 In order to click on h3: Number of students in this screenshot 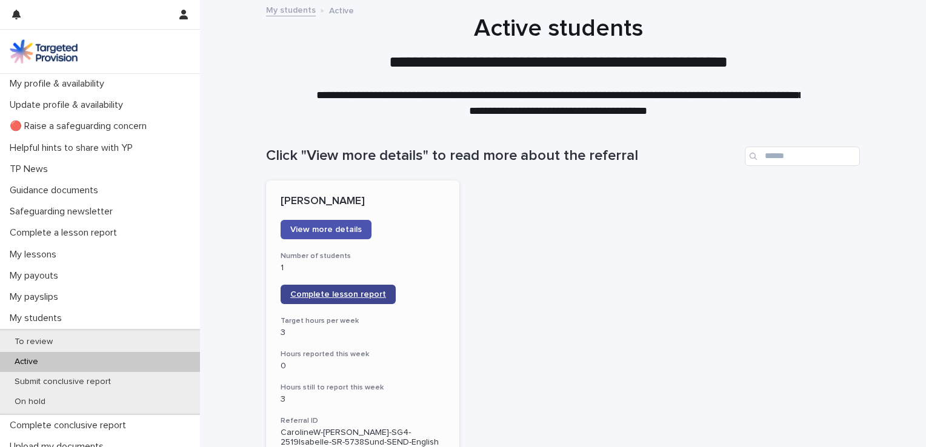, I will do `click(362, 256)`.